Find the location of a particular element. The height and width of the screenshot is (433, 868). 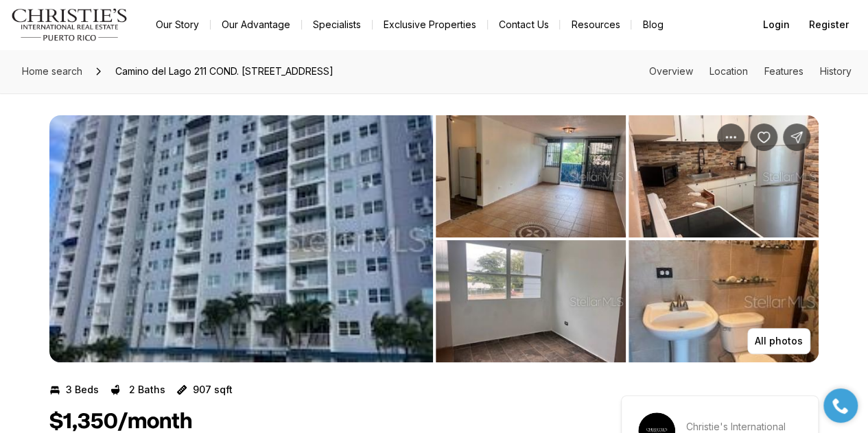

p: All photos is located at coordinates (779, 342).